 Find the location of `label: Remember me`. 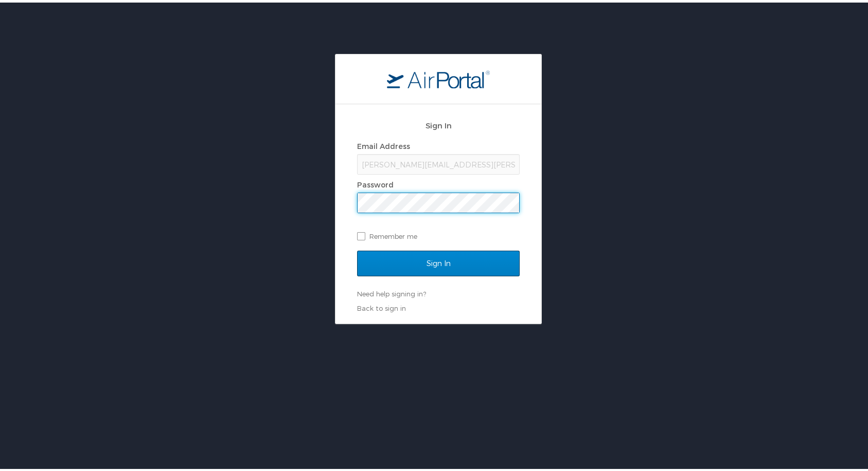

label: Remember me is located at coordinates (439, 234).